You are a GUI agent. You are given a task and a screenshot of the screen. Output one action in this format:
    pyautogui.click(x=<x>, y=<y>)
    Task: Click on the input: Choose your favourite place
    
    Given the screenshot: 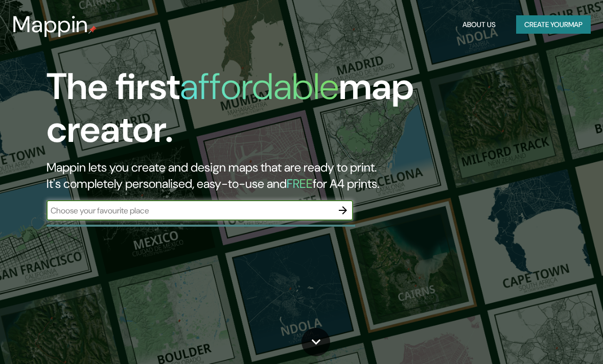 What is the action you would take?
    pyautogui.click(x=189, y=211)
    